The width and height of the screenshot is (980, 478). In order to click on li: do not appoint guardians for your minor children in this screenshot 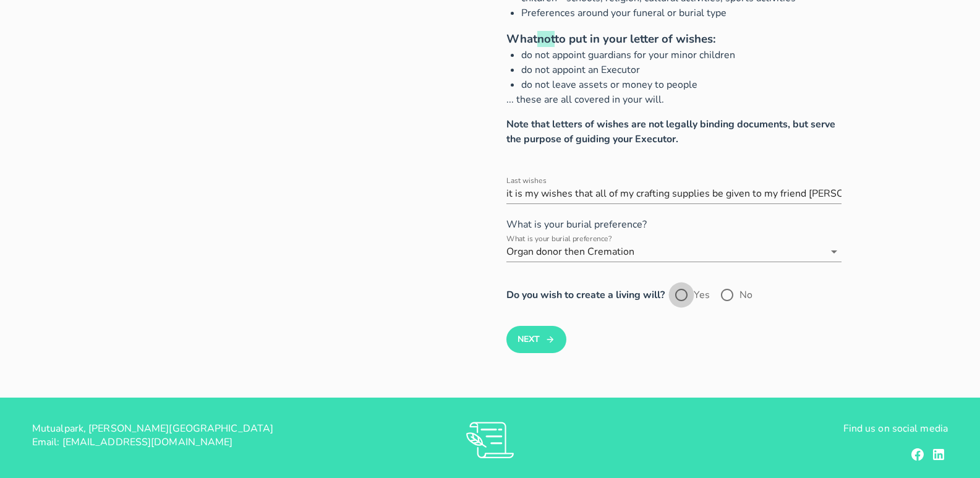, I will do `click(681, 55)`.